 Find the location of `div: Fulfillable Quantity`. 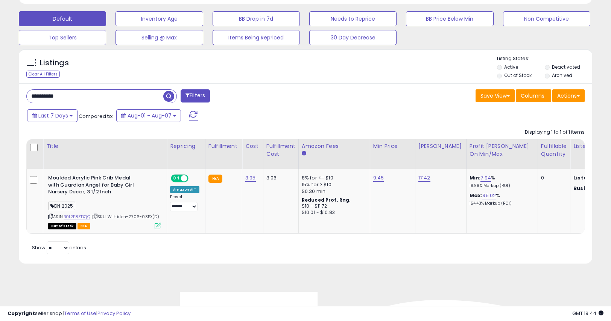

div: Fulfillable Quantity is located at coordinates (553, 150).